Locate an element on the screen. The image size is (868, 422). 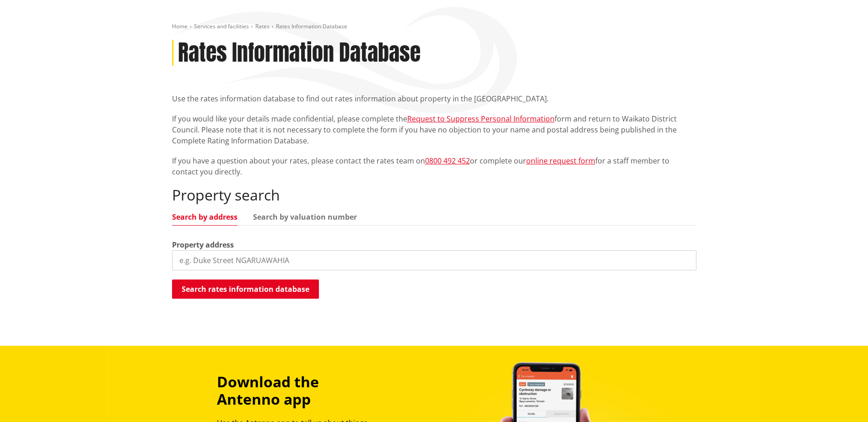
label: Property address is located at coordinates (203, 245).